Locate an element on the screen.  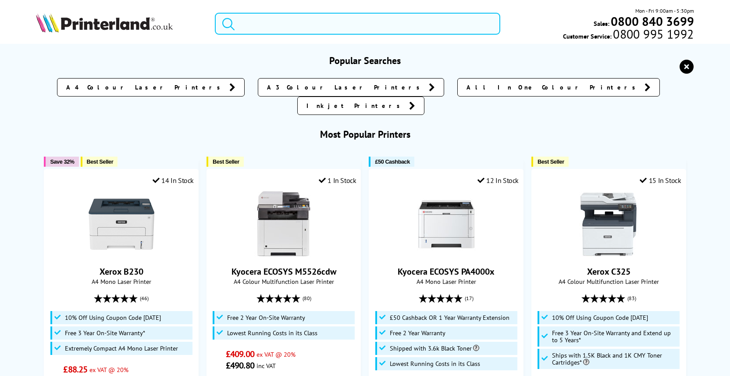
span: Free 3 Year On-Site Warranty and Extend up to 5 Years* is located at coordinates (615, 336).